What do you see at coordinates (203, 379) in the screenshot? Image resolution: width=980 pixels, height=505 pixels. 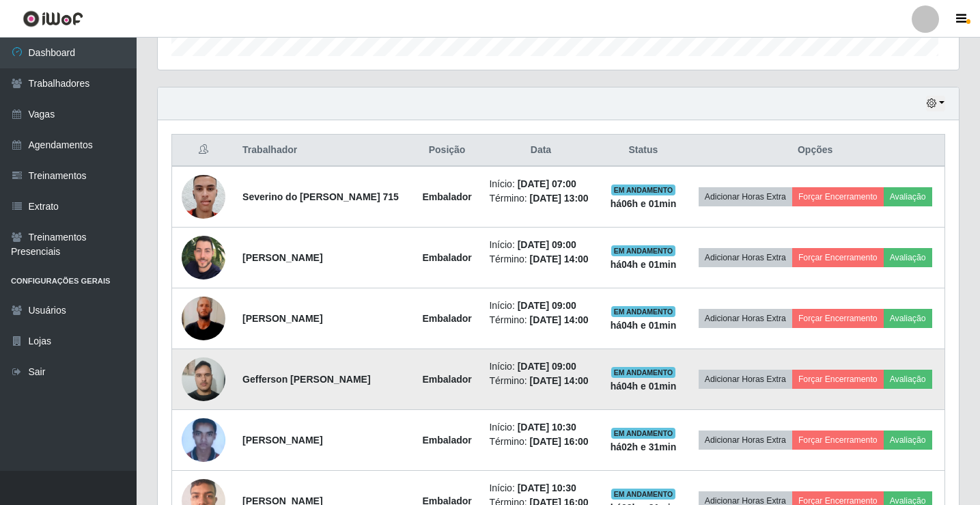 I see `img: 1756659986105.jpeg` at bounding box center [203, 379].